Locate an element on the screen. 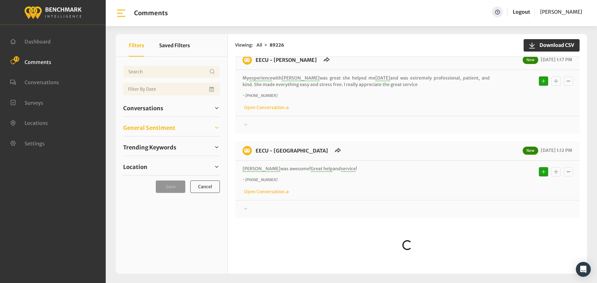 The height and width of the screenshot is (283, 597). a: Logout is located at coordinates (522, 12).